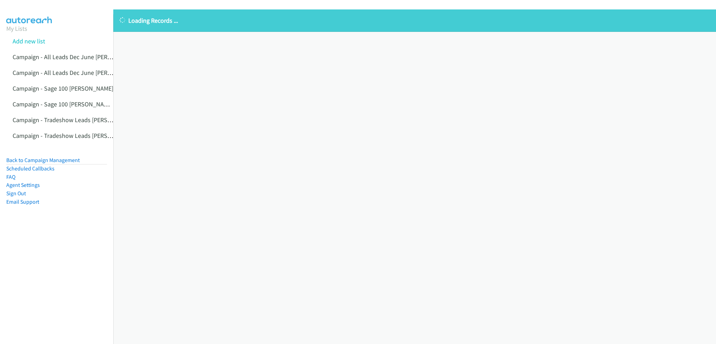 The image size is (716, 344). Describe the element at coordinates (23, 185) in the screenshot. I see `a: Agent Settings` at that location.